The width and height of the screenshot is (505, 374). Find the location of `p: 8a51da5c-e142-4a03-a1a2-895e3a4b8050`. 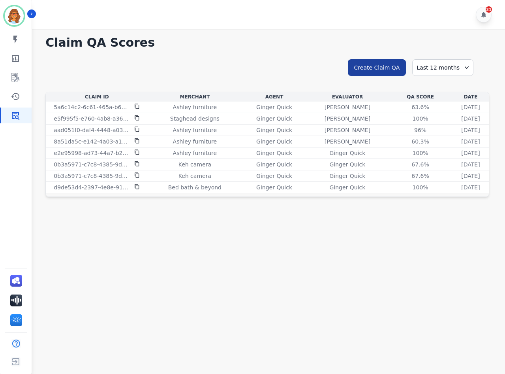

p: 8a51da5c-e142-4a03-a1a2-895e3a4b8050 is located at coordinates (92, 141).